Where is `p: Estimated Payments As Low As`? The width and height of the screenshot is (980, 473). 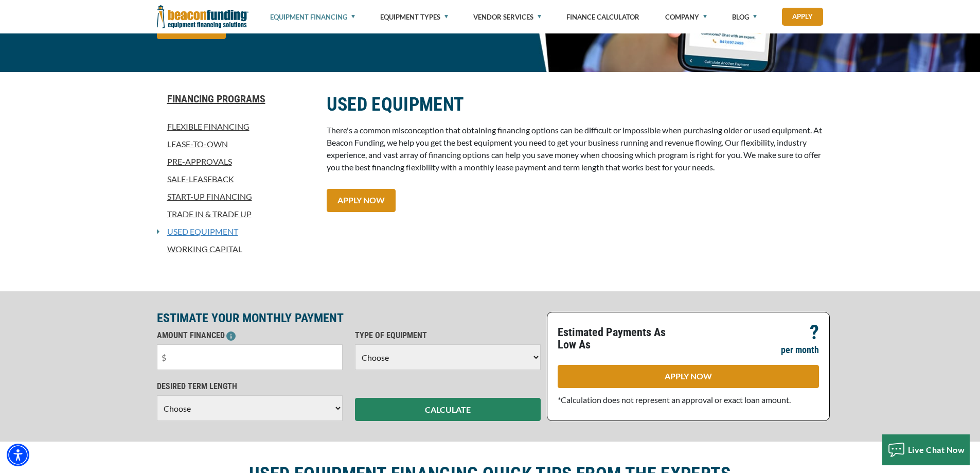
p: Estimated Payments As Low As is located at coordinates (620, 339).